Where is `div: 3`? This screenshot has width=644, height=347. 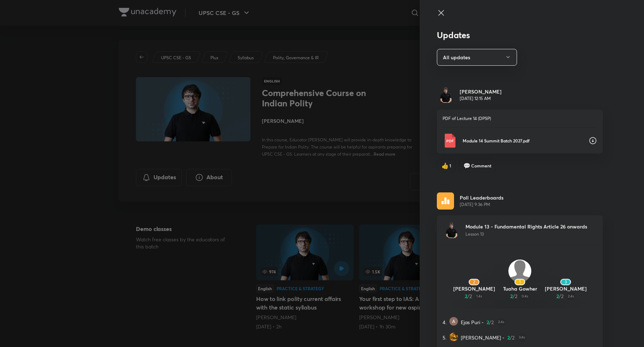
div: 3 is located at coordinates (566, 282).